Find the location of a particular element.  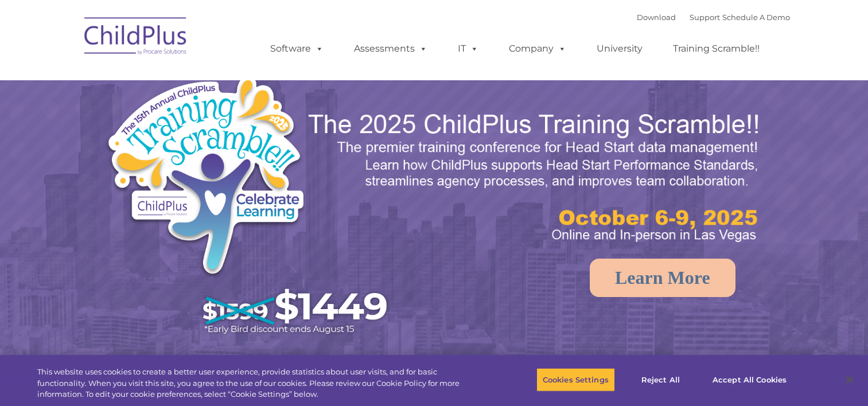

a: University is located at coordinates (620, 49).